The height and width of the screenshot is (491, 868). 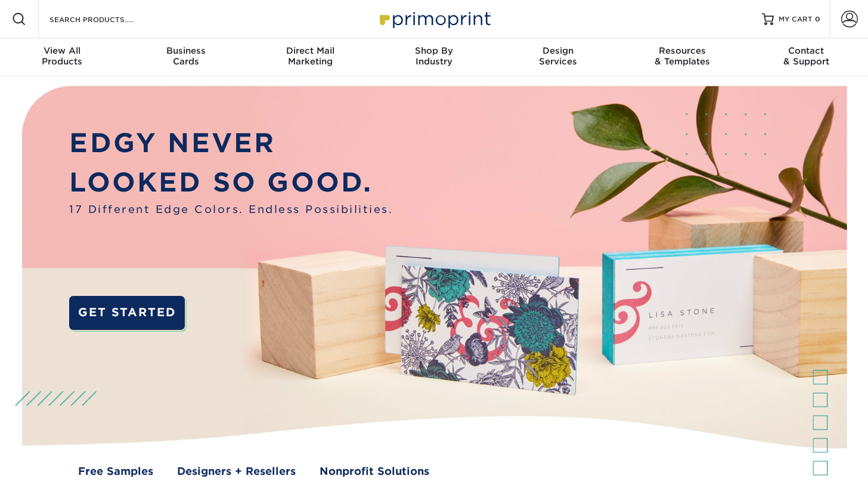 What do you see at coordinates (236, 471) in the screenshot?
I see `a: Designers + Resellers` at bounding box center [236, 471].